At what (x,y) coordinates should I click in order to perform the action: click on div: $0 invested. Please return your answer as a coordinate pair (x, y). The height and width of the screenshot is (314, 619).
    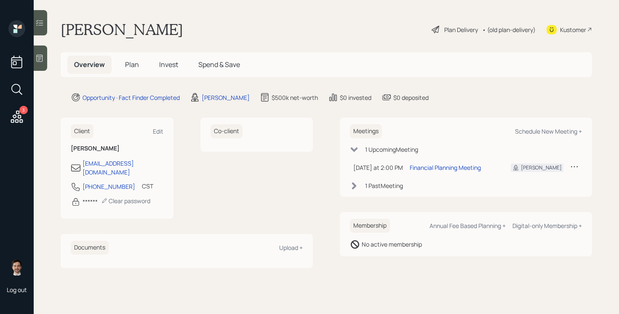
    Looking at the image, I should click on (356, 97).